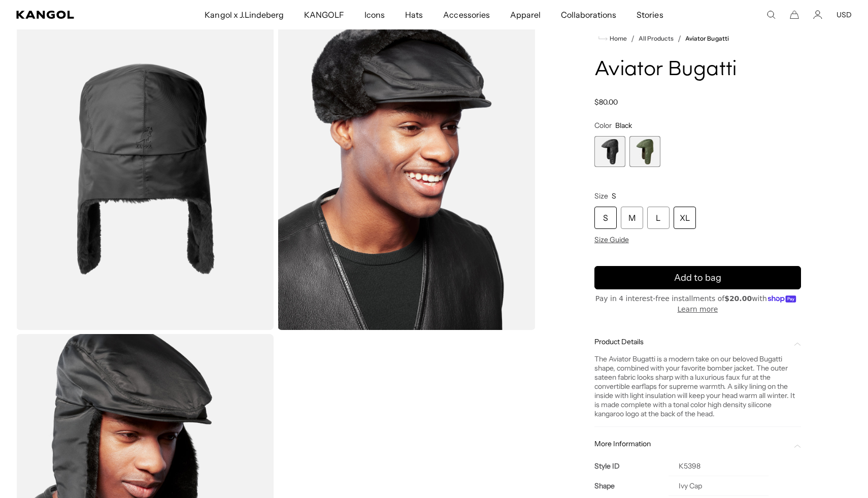 This screenshot has height=498, width=868. Describe the element at coordinates (719, 466) in the screenshot. I see `td: K5398` at that location.